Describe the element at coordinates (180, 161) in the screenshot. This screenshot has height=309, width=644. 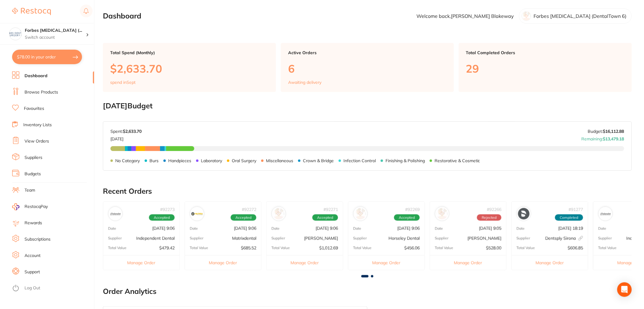
I see `p: Handpieces` at that location.